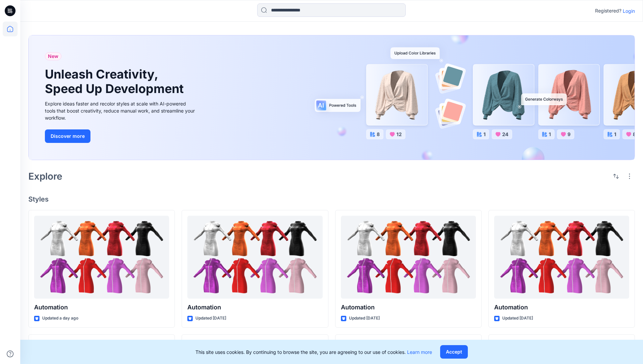 The height and width of the screenshot is (364, 643). What do you see at coordinates (454, 352) in the screenshot?
I see `button: Accept` at bounding box center [454, 352].